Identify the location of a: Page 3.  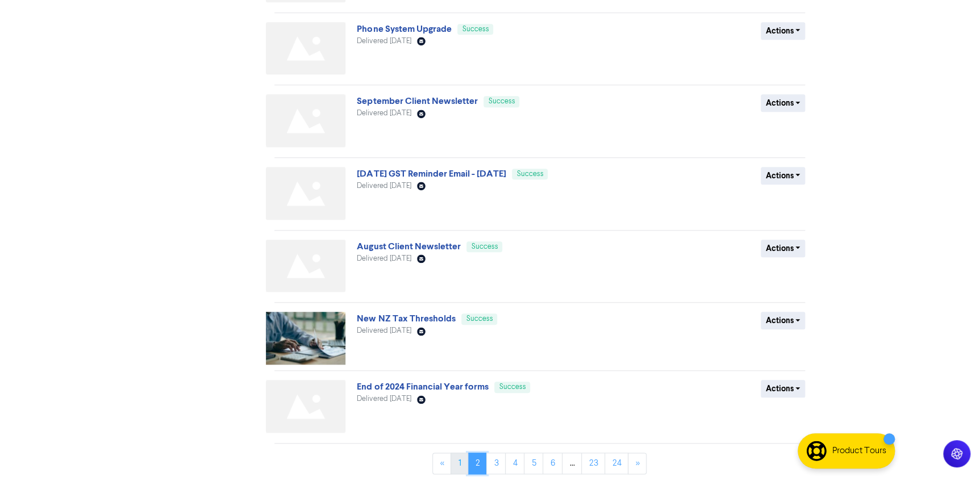
(496, 463).